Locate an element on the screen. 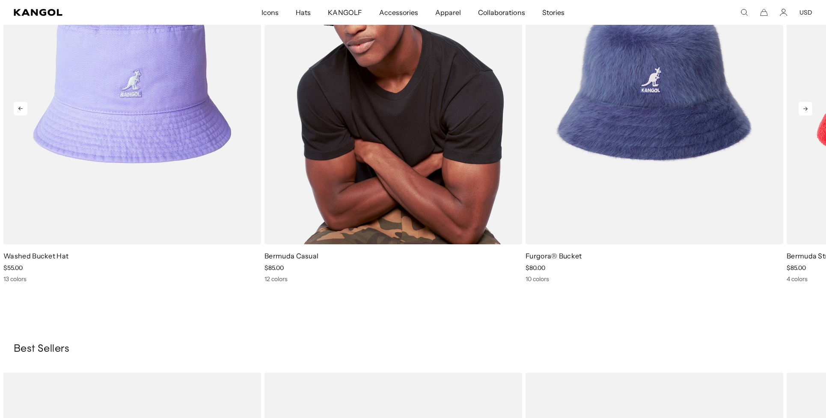  a: Kangol is located at coordinates (93, 12).